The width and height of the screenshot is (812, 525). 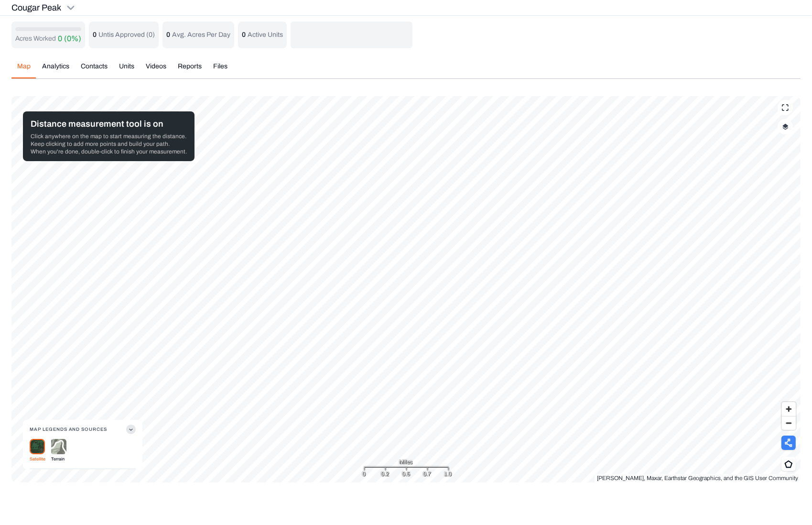 I want to click on button: Analytics, so click(x=55, y=70).